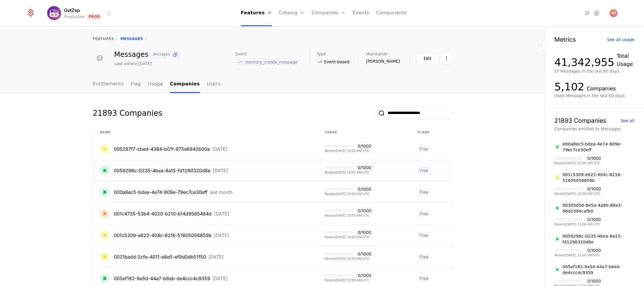  I want to click on div: 5,102, so click(569, 87).